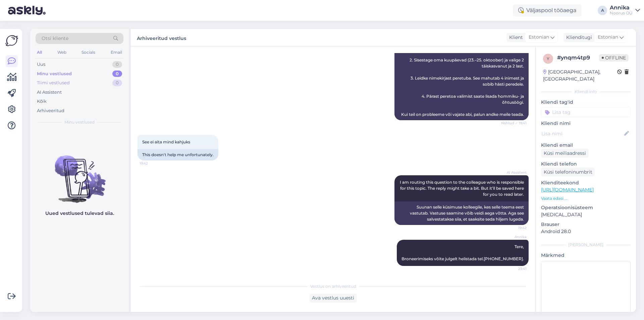 The width and height of the screenshot is (644, 320). Describe the element at coordinates (585, 224) in the screenshot. I see `p: Brauser` at that location.